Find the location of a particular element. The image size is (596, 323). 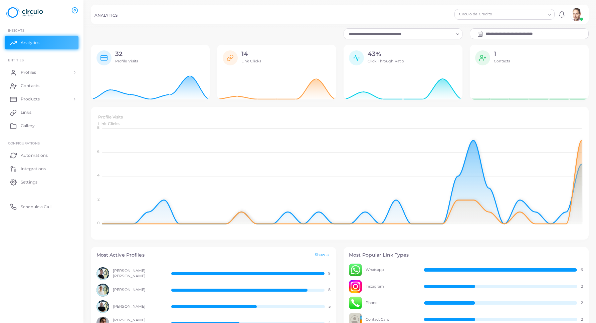

span: Gallery is located at coordinates (28, 126).